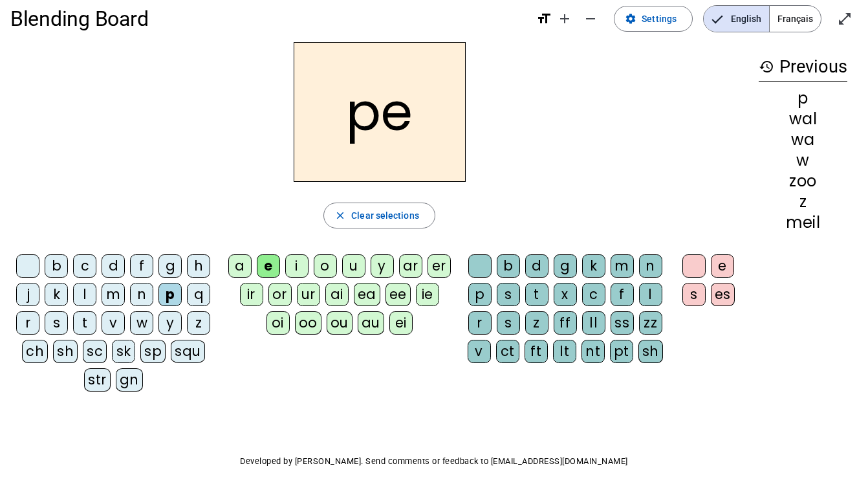 The width and height of the screenshot is (868, 488). Describe the element at coordinates (28, 295) in the screenshot. I see `div: j` at that location.